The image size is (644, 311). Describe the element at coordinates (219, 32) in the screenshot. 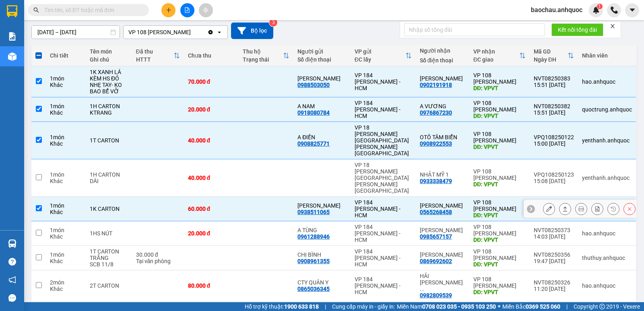

I see `svg: open` at that location.